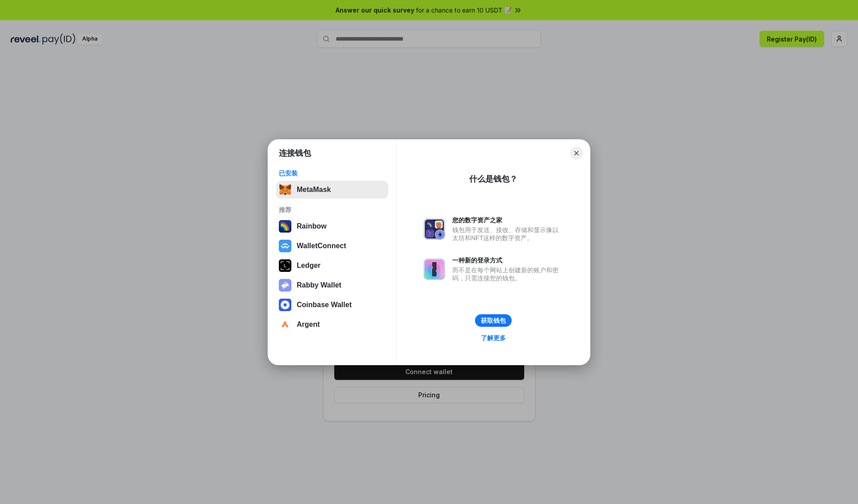 Image resolution: width=858 pixels, height=504 pixels. I want to click on button: Rabby Wallet, so click(332, 285).